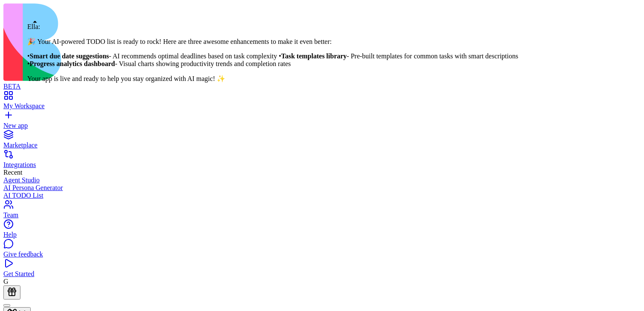  Describe the element at coordinates (273, 60) in the screenshot. I see `p: • - AI recommends optimal deadlines based on task complexity • - Pre-built templates for common t...` at that location.